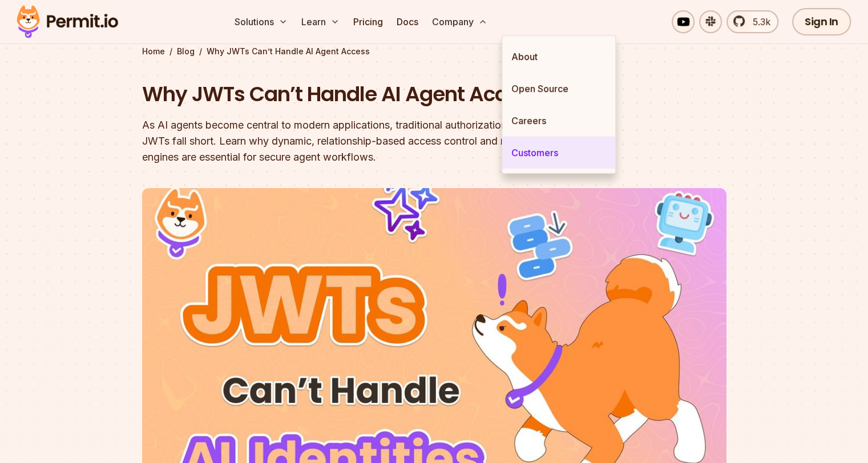 This screenshot has height=463, width=868. I want to click on a: Pricing, so click(369, 22).